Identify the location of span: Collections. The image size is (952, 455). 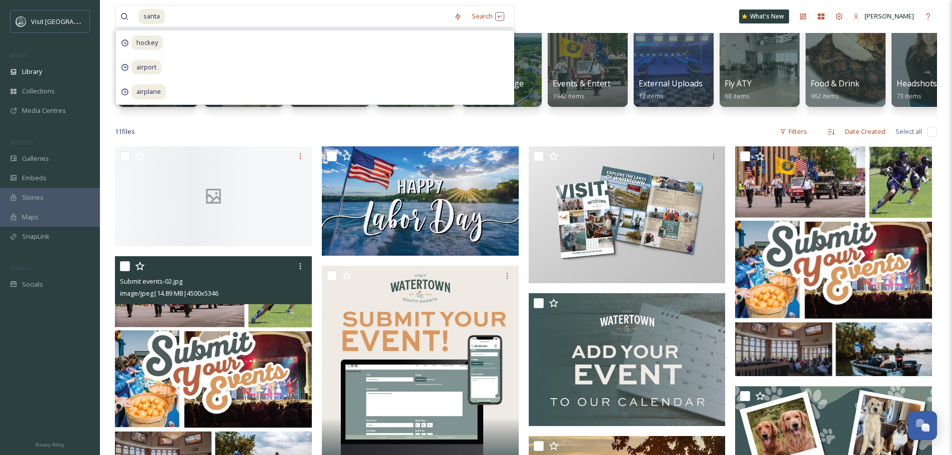
(38, 91).